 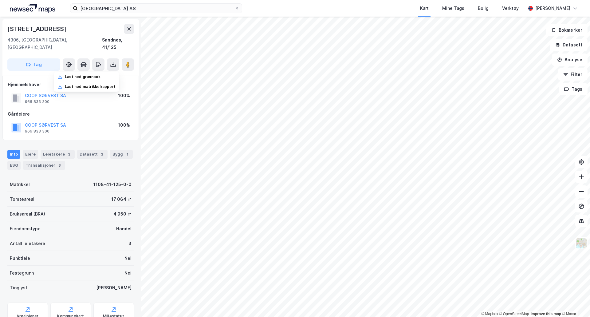 I want to click on div: Festegrunn, so click(x=22, y=273).